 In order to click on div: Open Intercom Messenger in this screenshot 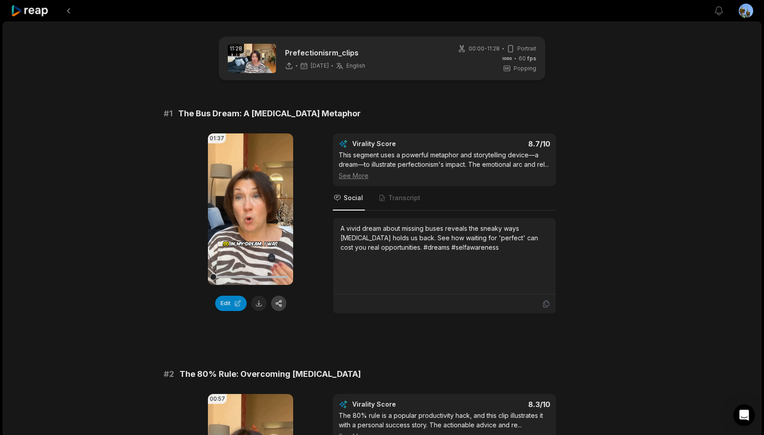, I will do `click(745, 416)`.